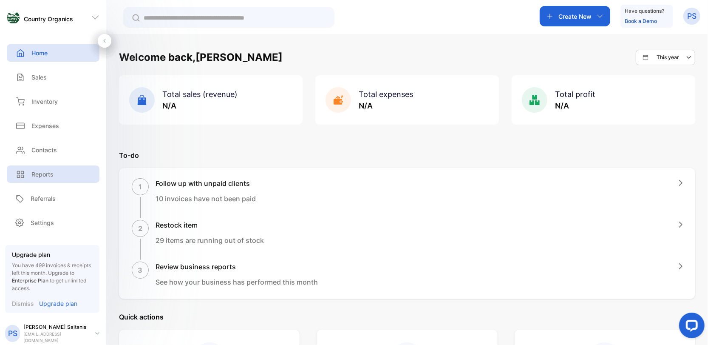 This screenshot has width=708, height=345. I want to click on p: Sales, so click(39, 77).